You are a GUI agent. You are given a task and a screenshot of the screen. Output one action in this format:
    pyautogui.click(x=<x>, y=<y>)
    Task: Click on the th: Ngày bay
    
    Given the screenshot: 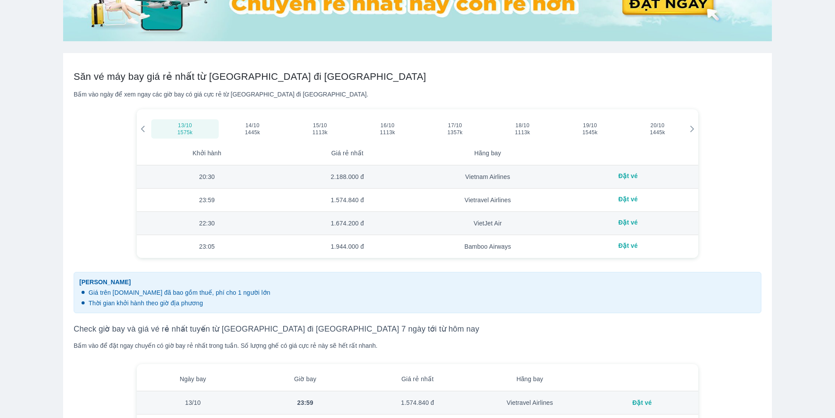 What is the action you would take?
    pyautogui.click(x=193, y=379)
    